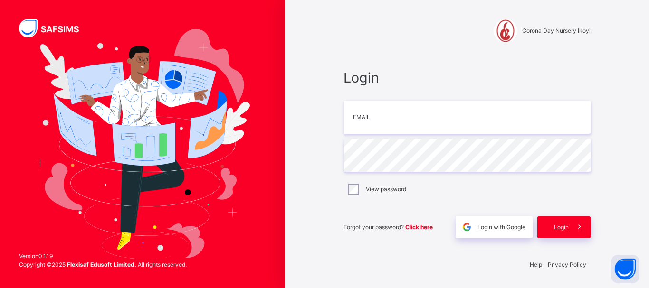 Image resolution: width=649 pixels, height=288 pixels. Describe the element at coordinates (419, 227) in the screenshot. I see `a: Click here` at that location.